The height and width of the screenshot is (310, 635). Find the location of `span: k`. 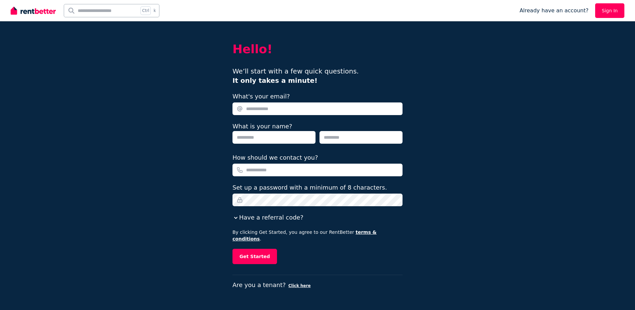

span: k is located at coordinates (154, 11).